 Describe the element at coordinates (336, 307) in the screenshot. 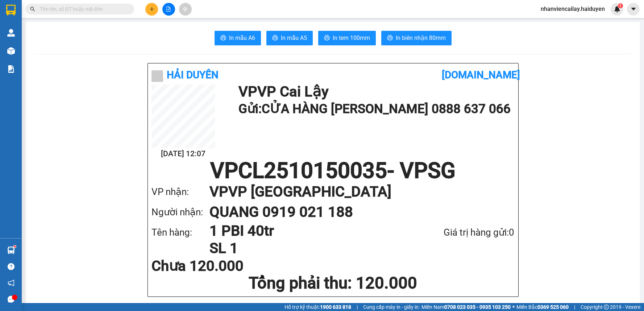

I see `strong: 1900 633 818` at that location.